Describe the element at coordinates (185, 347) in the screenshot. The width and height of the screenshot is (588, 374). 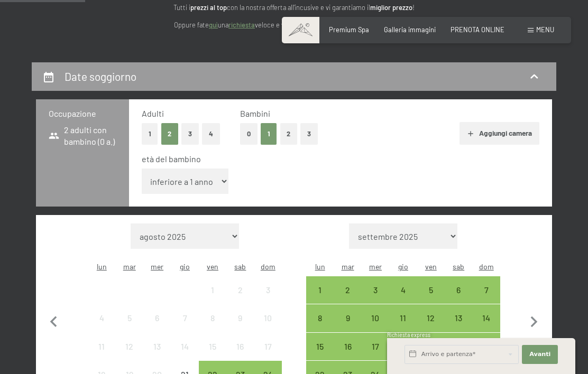
I see `div: Thu Aug 14 2025` at that location.